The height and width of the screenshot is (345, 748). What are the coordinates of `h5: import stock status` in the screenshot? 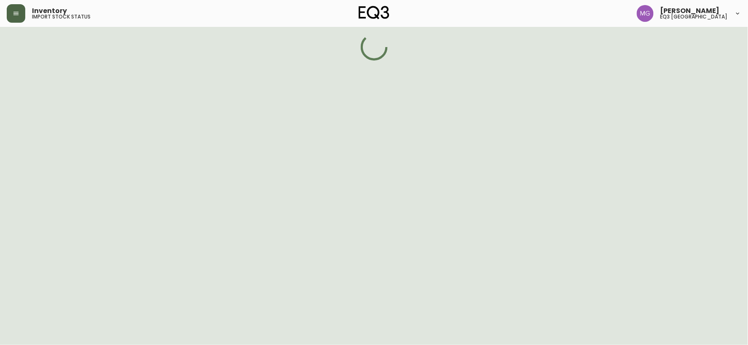 It's located at (61, 17).